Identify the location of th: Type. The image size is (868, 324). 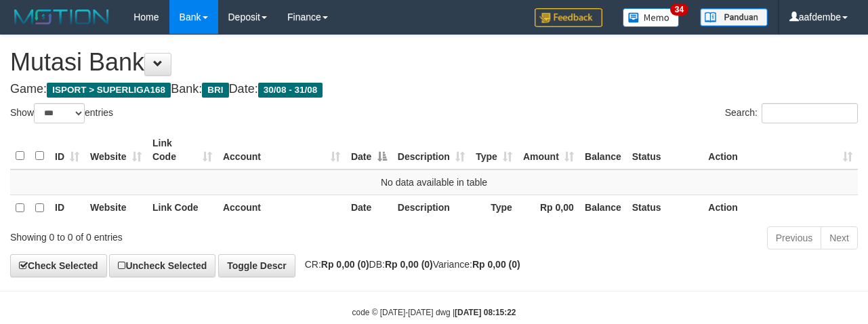
(494, 207).